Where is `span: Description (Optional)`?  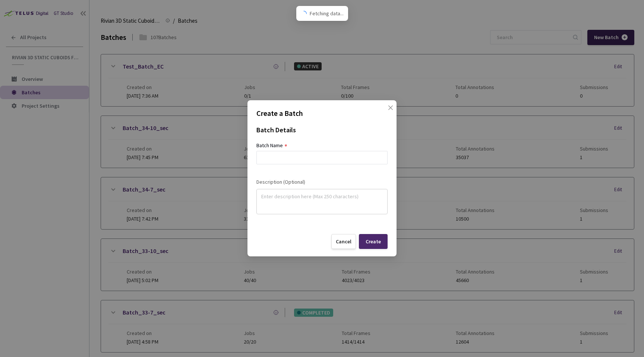 span: Description (Optional) is located at coordinates (281, 182).